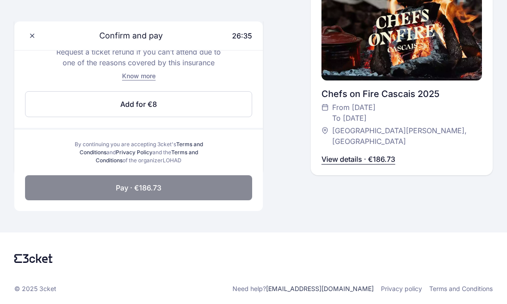  What do you see at coordinates (461, 289) in the screenshot?
I see `a: Terms and Conditions` at bounding box center [461, 289].